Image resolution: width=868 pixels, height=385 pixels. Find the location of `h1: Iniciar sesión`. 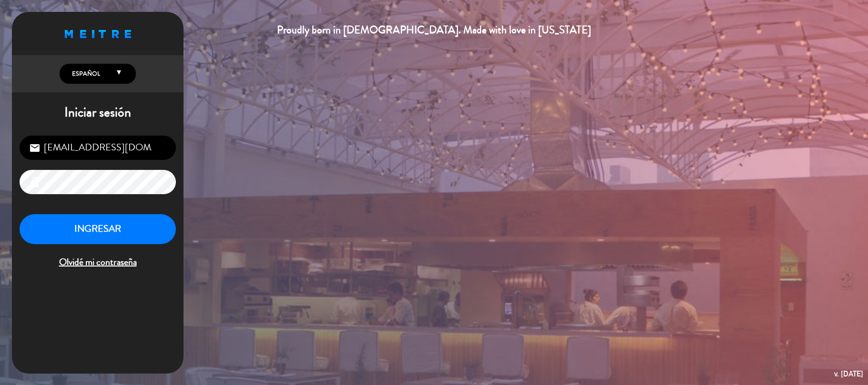

h1: Iniciar sesión is located at coordinates (98, 113).